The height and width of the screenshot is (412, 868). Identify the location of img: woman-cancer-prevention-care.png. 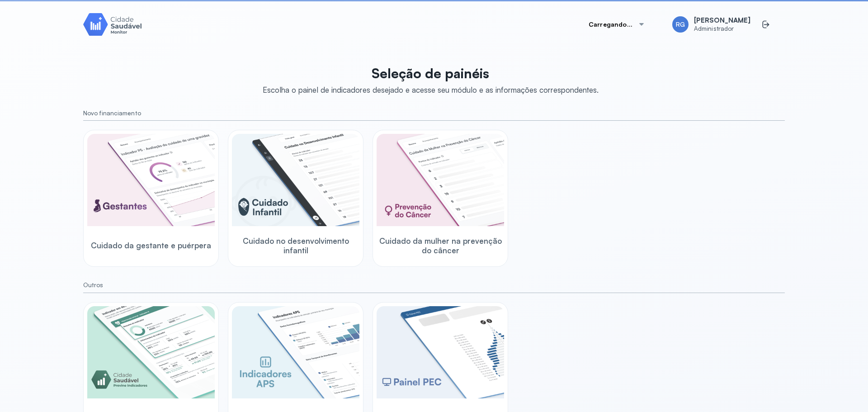
(440, 180).